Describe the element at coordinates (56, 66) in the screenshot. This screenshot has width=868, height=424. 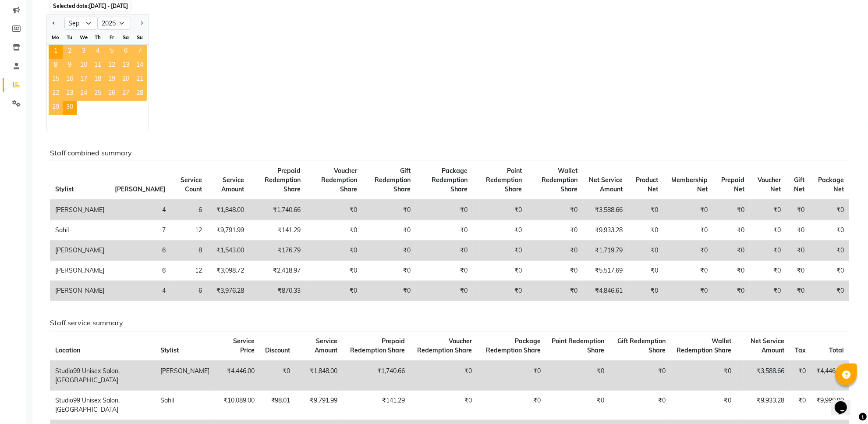
I see `span: 8` at that location.